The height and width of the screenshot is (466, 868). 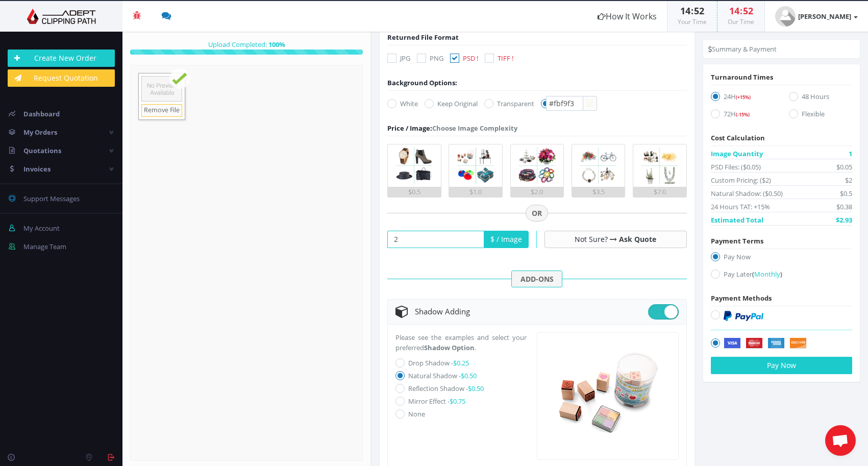 What do you see at coordinates (452, 103) in the screenshot?
I see `label: Keep Original` at bounding box center [452, 103].